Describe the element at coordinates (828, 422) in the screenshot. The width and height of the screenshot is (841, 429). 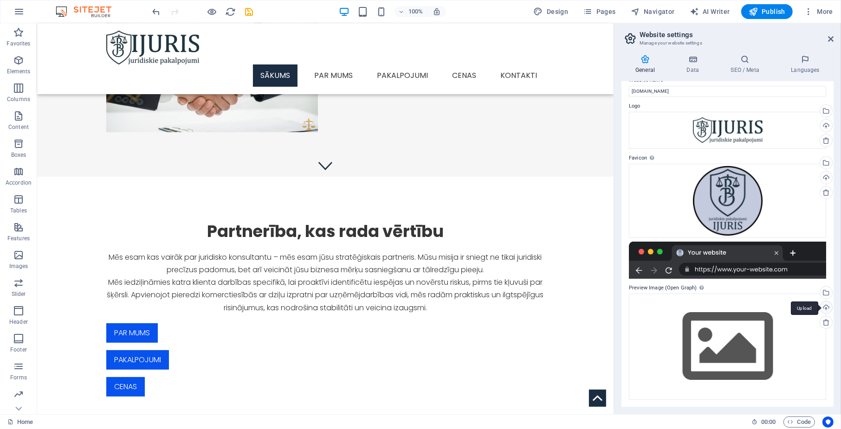
I see `button: Usercentrics` at that location.